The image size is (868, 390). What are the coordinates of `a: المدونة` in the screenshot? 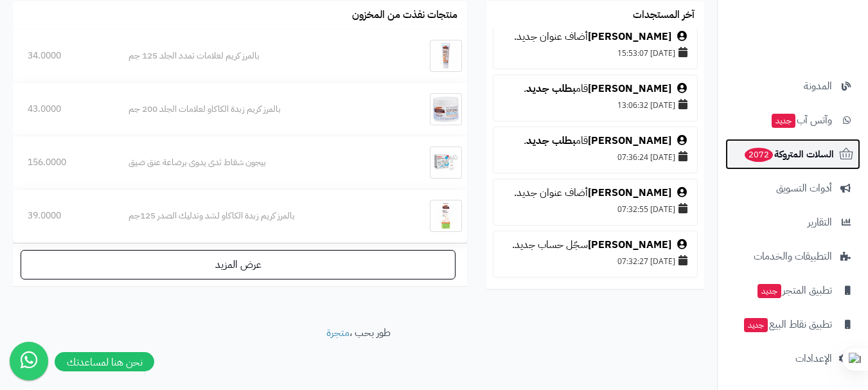 It's located at (793, 86).